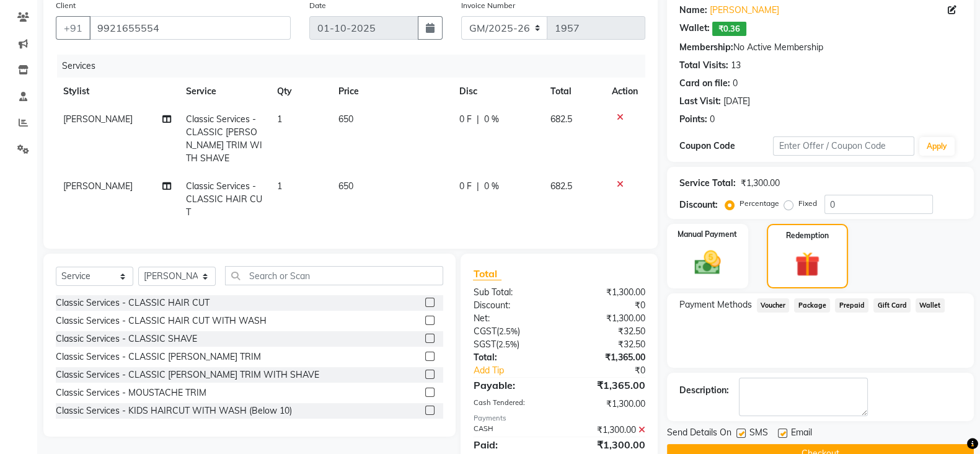 The width and height of the screenshot is (980, 454). Describe the element at coordinates (511, 444) in the screenshot. I see `div: Paid:` at that location.